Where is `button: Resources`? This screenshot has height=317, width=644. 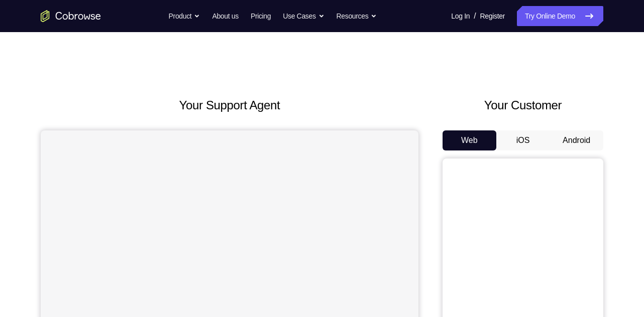
button: Resources is located at coordinates (357, 16).